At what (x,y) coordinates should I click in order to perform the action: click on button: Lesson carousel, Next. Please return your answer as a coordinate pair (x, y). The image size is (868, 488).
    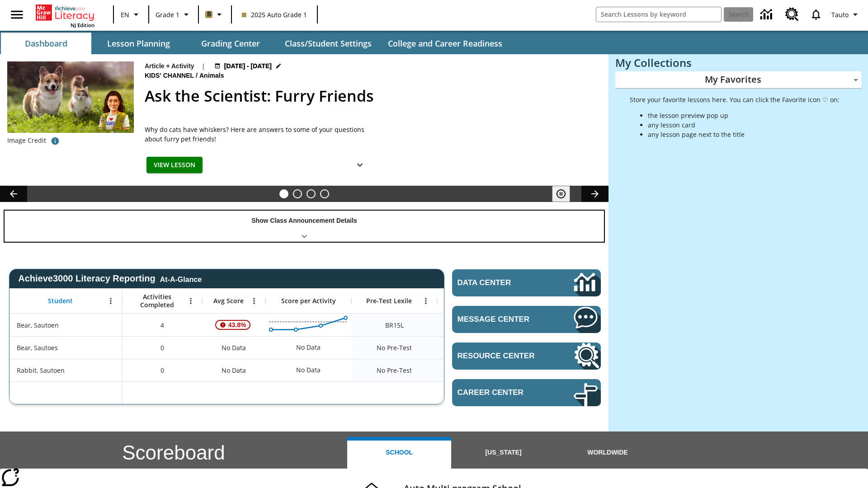
    Looking at the image, I should click on (595, 194).